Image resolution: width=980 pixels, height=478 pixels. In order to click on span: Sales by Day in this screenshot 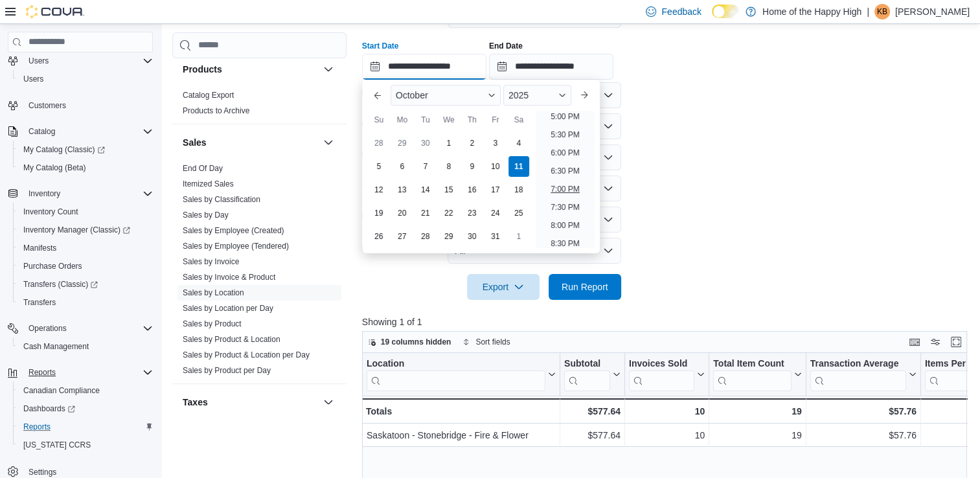, I will do `click(205, 215)`.